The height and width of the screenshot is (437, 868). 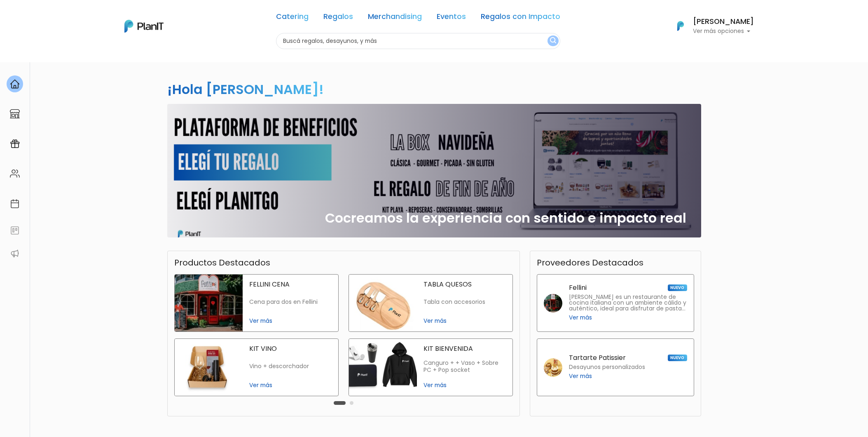 What do you see at coordinates (256, 368) in the screenshot?
I see `a: kit vino KIT VINO Vino + descorchador Ver más` at bounding box center [256, 368].